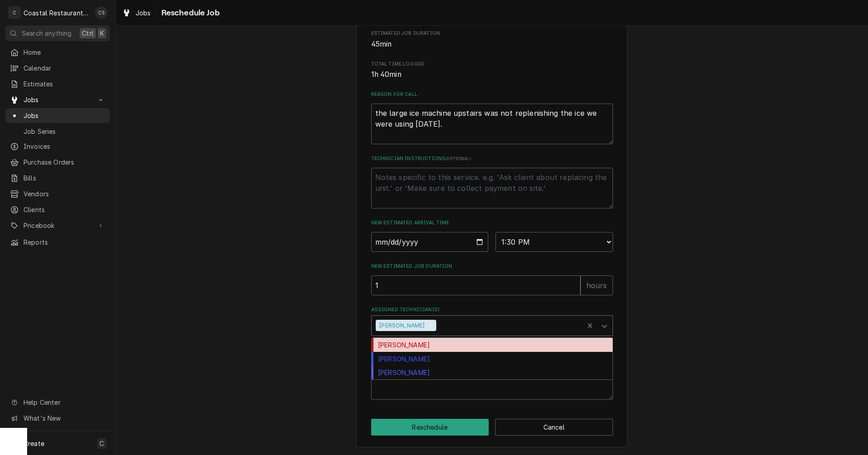 The height and width of the screenshot is (455, 868). What do you see at coordinates (430, 427) in the screenshot?
I see `button: Reschedule` at bounding box center [430, 427].